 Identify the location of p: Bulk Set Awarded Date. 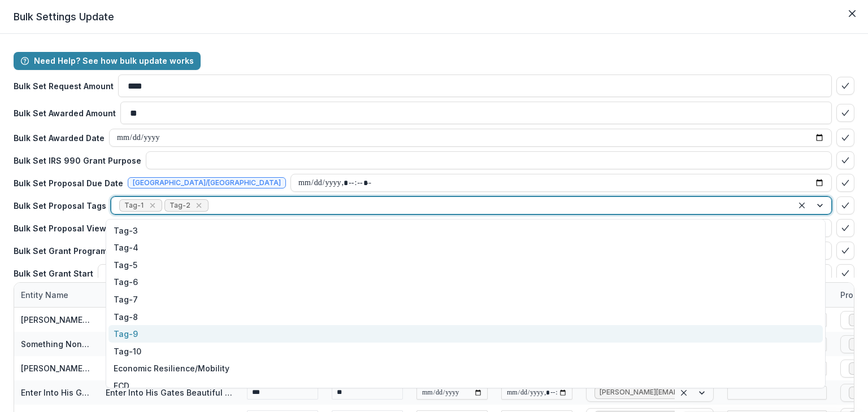
(58, 138).